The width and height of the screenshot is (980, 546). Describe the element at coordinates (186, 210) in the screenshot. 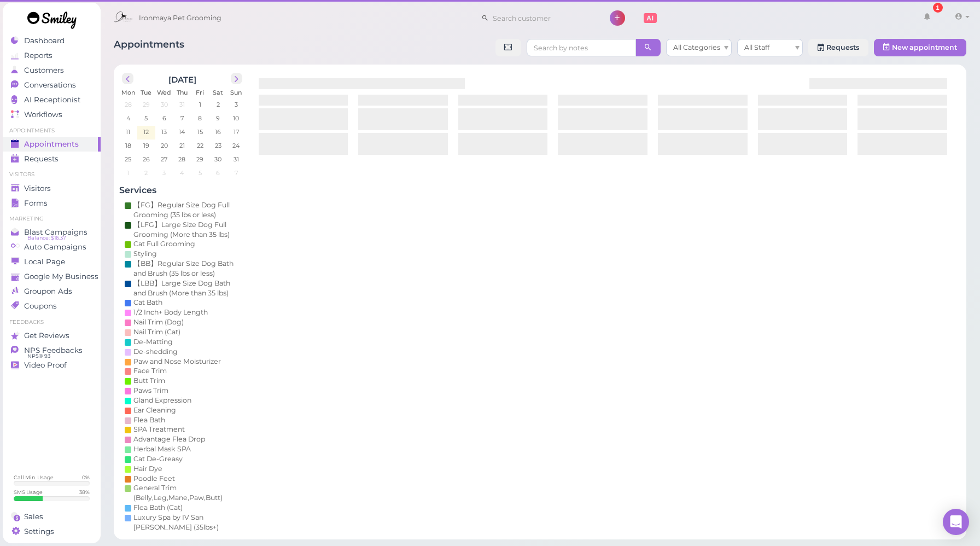

I see `div: 【FG】Regular Size Dog Full Grooming (35 lbs or less)` at that location.